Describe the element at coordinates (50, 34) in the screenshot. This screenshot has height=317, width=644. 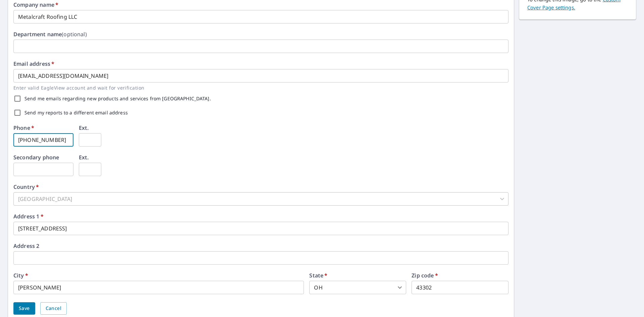
I see `label: Department name` at that location.